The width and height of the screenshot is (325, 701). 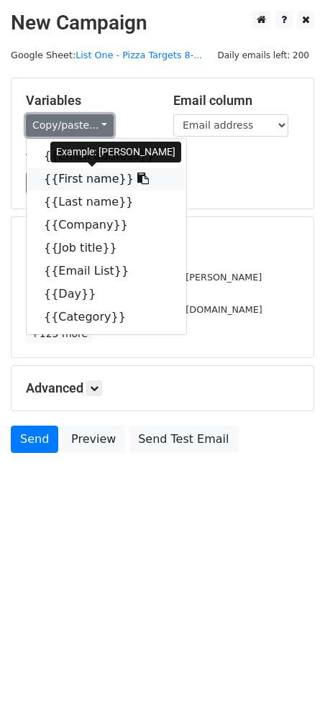 I want to click on a: {{First name}}, so click(x=106, y=179).